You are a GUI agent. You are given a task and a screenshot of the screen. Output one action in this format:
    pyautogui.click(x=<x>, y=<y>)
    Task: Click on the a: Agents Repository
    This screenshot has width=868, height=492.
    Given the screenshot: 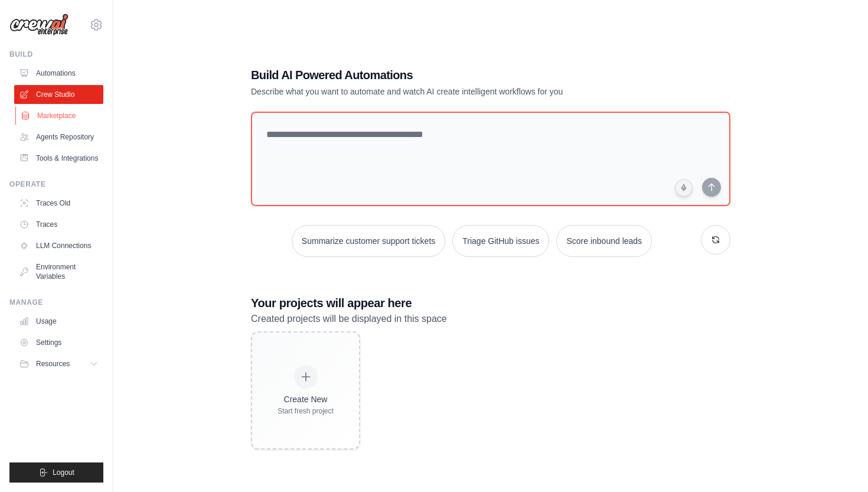 What is the action you would take?
    pyautogui.click(x=58, y=137)
    